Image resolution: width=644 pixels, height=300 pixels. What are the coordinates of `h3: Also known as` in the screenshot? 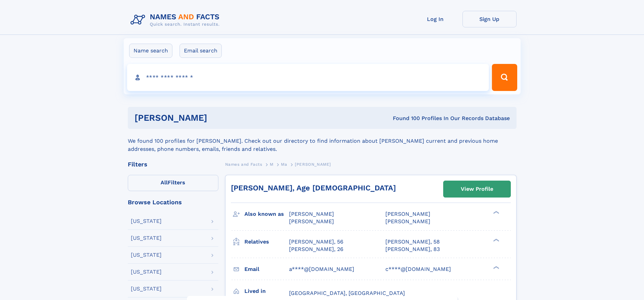 It's located at (267, 214).